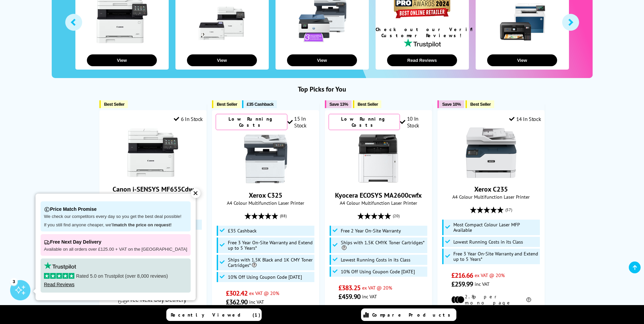 The width and height of the screenshot is (644, 324). I want to click on span: Save 13%, so click(339, 104).